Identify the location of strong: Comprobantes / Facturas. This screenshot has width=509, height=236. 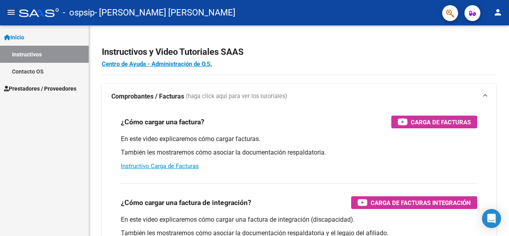
(147, 97).